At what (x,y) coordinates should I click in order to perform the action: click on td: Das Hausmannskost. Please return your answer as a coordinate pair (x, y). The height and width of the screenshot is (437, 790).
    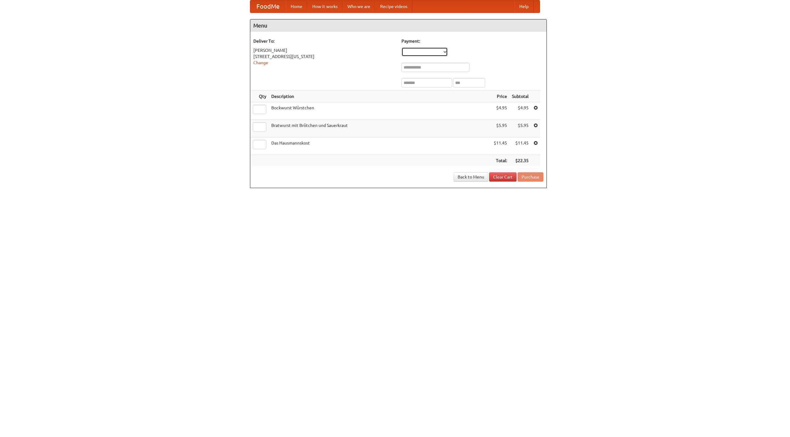
    Looking at the image, I should click on (380, 146).